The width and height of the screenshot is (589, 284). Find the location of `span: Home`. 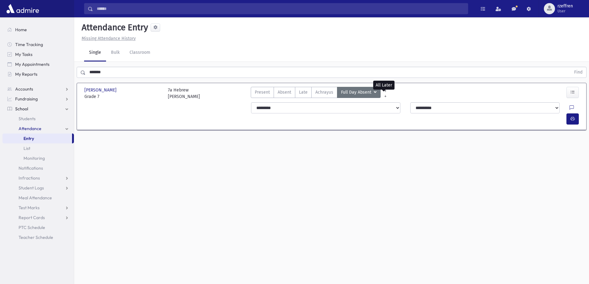

span: Home is located at coordinates (21, 30).